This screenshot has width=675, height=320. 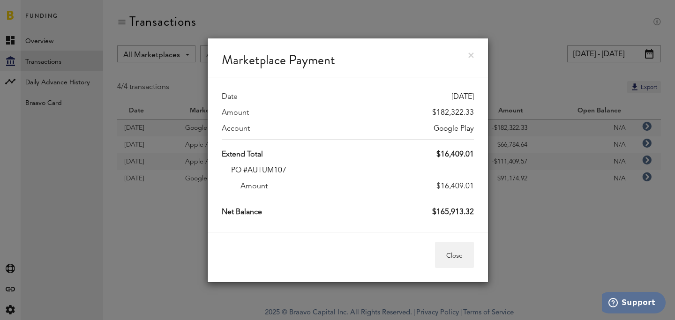 What do you see at coordinates (353, 171) in the screenshot?
I see `div: PO #AUTUM107` at bounding box center [353, 171].